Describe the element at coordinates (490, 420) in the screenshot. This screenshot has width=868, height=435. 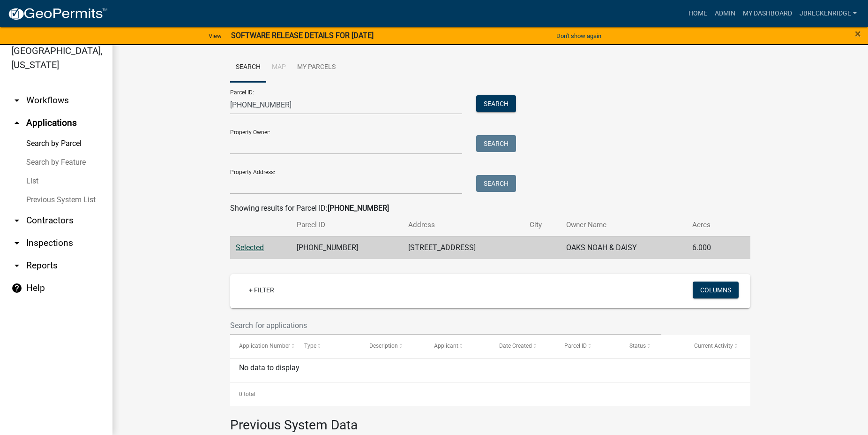
I see `h3: Previous System Data` at that location.